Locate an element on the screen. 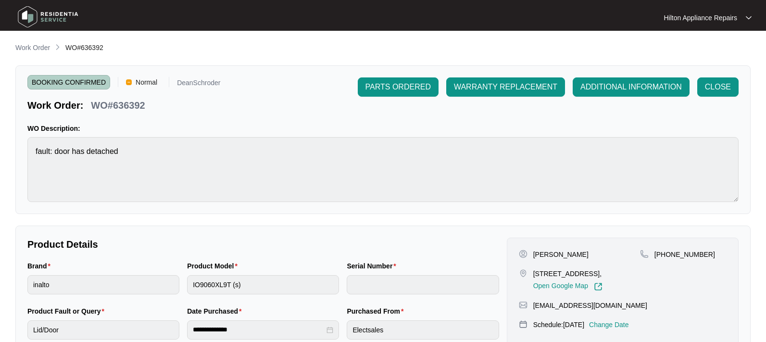 The width and height of the screenshot is (766, 342). input: Product Fault or Query is located at coordinates (103, 330).